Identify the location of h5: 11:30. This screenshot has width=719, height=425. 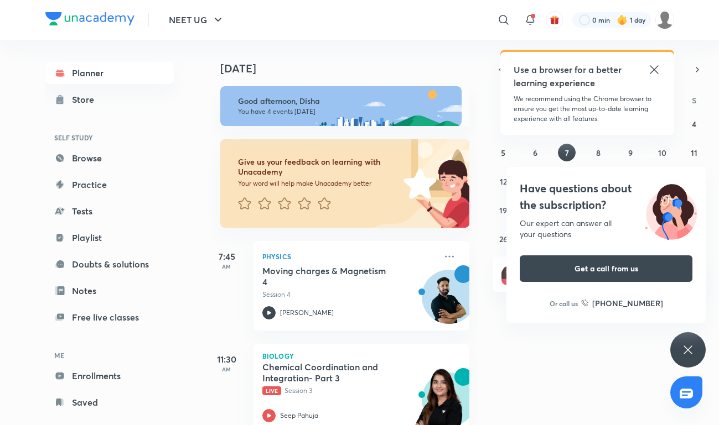
(227, 360).